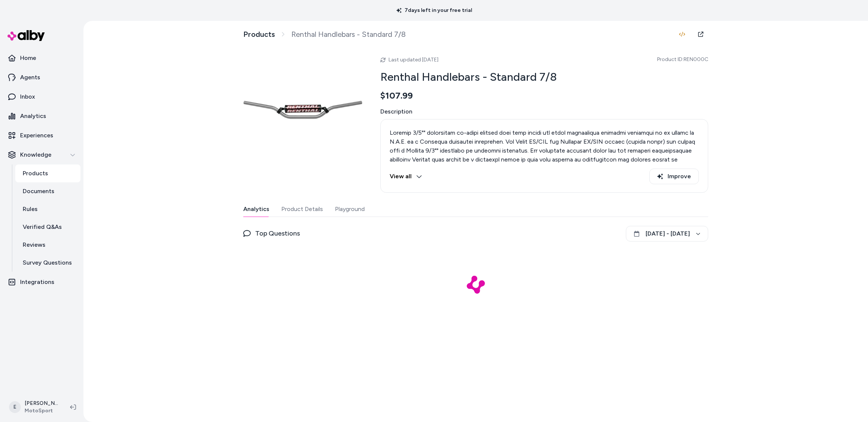 The image size is (868, 422). Describe the element at coordinates (544, 77) in the screenshot. I see `h2: Renthal Handlebars - Standard 7/8` at that location.